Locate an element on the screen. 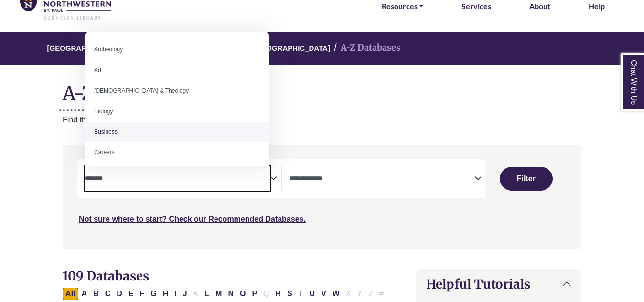 The image size is (644, 302). button: Filter Results S is located at coordinates (289, 294).